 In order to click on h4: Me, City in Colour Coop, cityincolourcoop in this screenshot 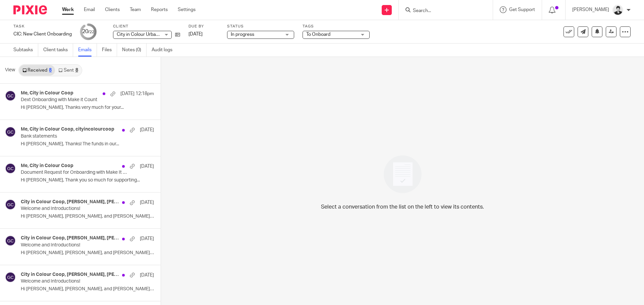, I will do `click(67, 129)`.